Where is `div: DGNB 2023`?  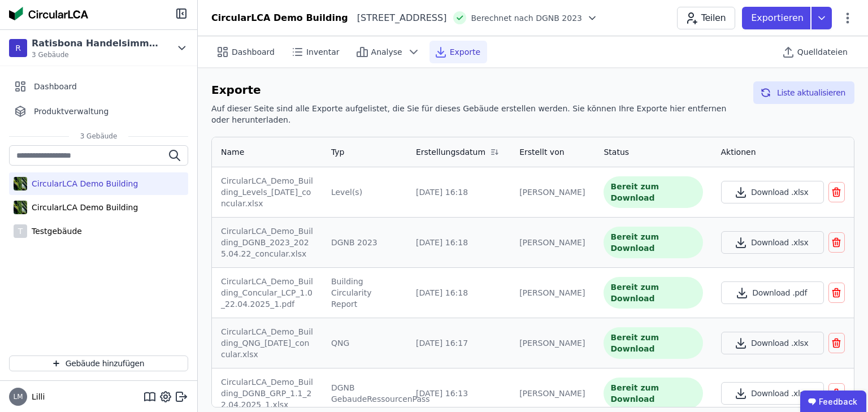 div: DGNB 2023 is located at coordinates (365, 242).